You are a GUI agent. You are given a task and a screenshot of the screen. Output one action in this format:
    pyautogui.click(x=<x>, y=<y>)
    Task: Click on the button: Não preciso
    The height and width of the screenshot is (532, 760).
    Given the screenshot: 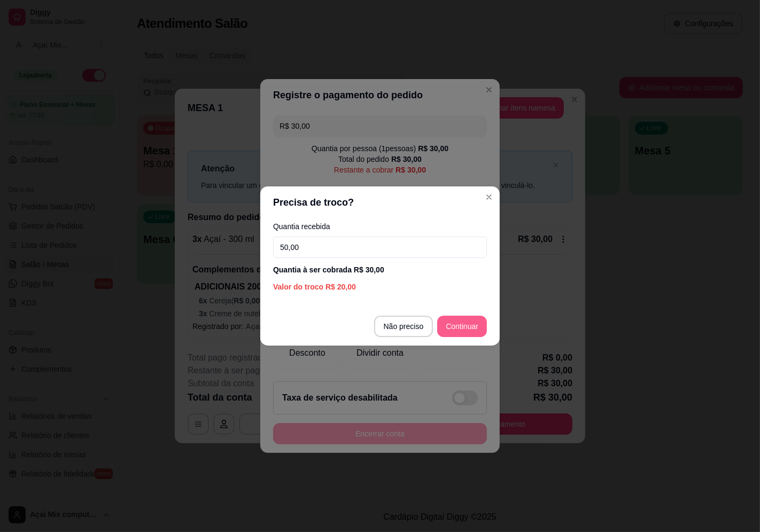 What is the action you would take?
    pyautogui.click(x=404, y=327)
    